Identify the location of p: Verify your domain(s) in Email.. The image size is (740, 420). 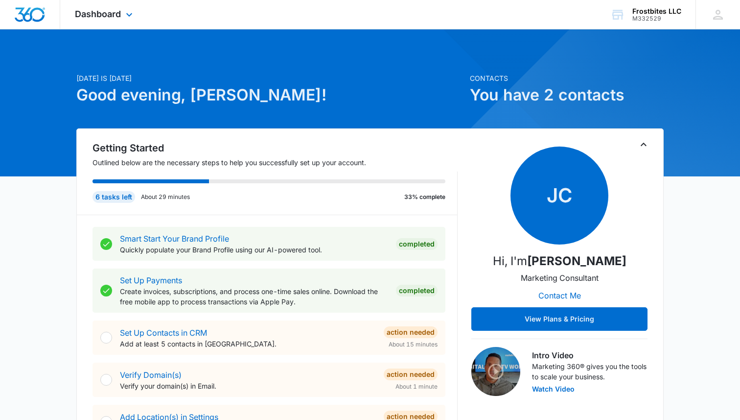
(248, 385).